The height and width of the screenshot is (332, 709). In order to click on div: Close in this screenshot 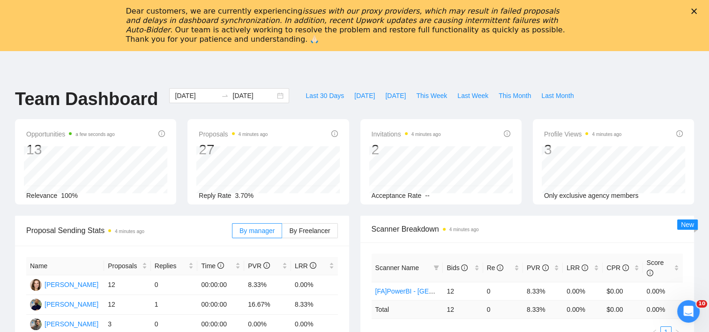, I will do `click(696, 11)`.